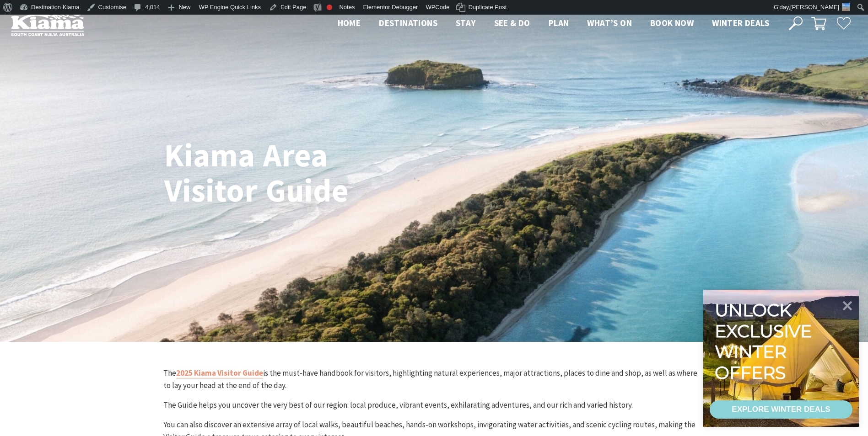 The height and width of the screenshot is (436, 868). Describe the element at coordinates (329, 7) in the screenshot. I see `div: Focus keyphrase not set` at that location.